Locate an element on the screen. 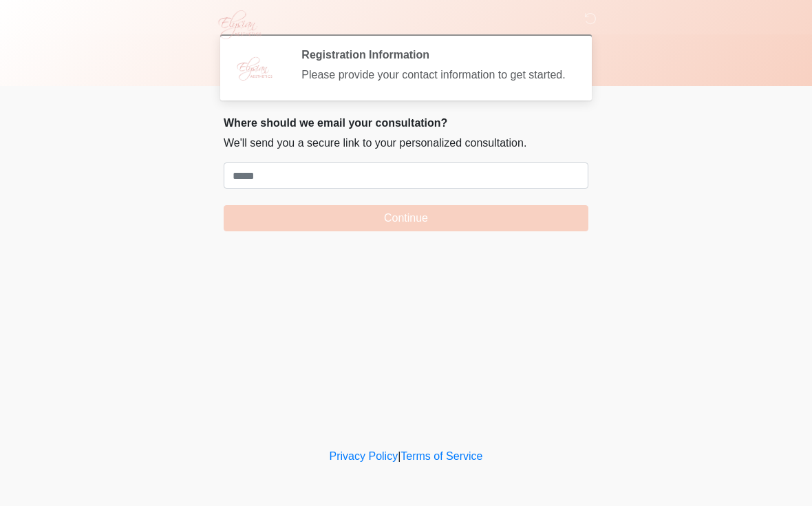 The height and width of the screenshot is (506, 812). h2: Where should we email your consultation? is located at coordinates (406, 122).